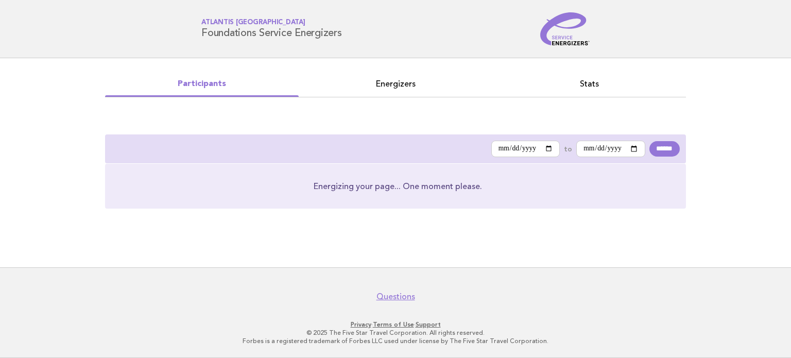 This screenshot has width=791, height=358. I want to click on img: Service Energizers, so click(565, 29).